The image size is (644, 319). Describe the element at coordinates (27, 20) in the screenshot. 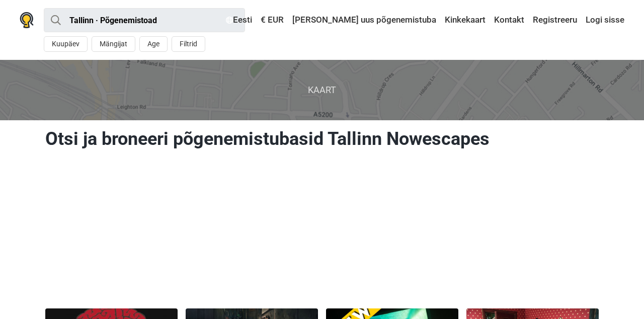

I see `img: Nowescape logo` at that location.